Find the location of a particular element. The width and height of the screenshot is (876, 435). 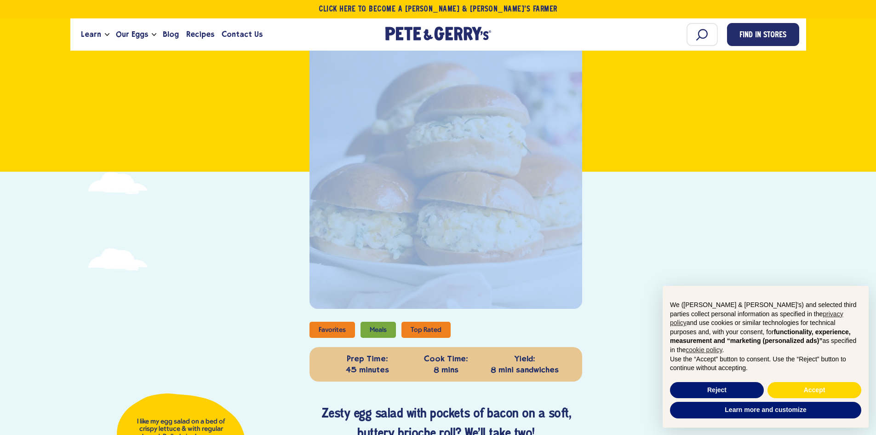

p: Use the “Accept” button to consent. Use the “Reject” button to continue without accepting. is located at coordinates (766, 363).